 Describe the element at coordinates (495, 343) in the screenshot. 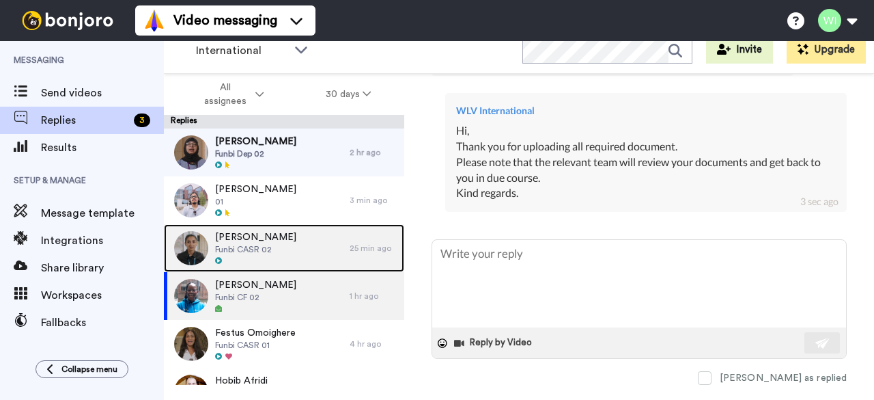

I see `button: Reply by Video` at that location.